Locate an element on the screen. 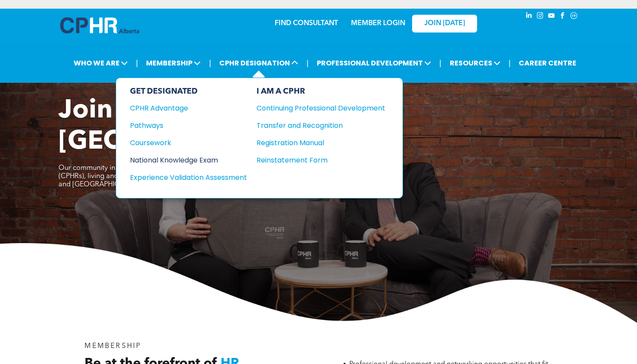 This screenshot has height=364, width=637. div: Pathways is located at coordinates (182, 125).